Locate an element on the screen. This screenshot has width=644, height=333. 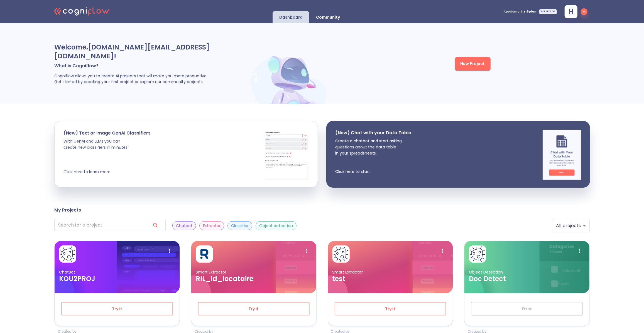
p: Chatbot is located at coordinates (184, 226).